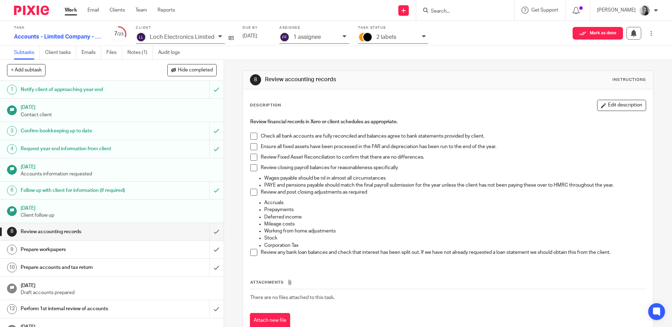 The width and height of the screenshot is (672, 327). Describe the element at coordinates (292, 298) in the screenshot. I see `span: There are no files attached to this task.` at that location.